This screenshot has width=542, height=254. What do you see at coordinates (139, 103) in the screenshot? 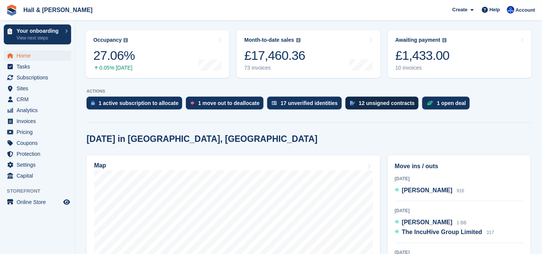
I see `div: 1 active subscription to allocate` at bounding box center [139, 103].